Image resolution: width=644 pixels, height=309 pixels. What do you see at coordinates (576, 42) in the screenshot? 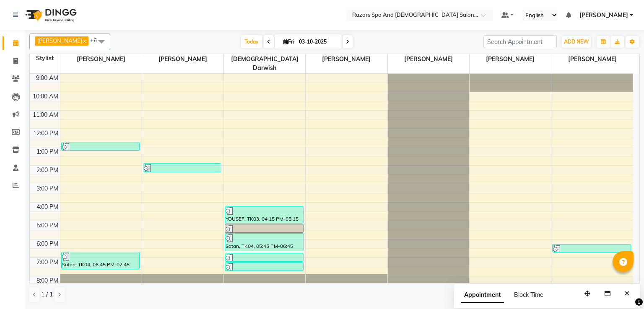
I see `button: ADD NEW` at bounding box center [576, 42].